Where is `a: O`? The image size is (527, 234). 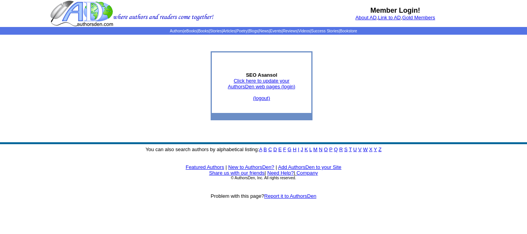 a: O is located at coordinates (326, 149).